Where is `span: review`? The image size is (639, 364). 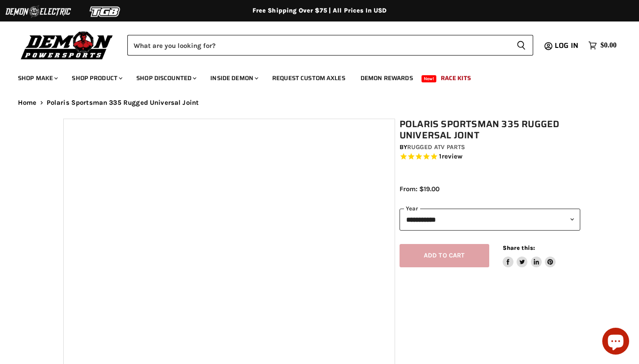
span: review is located at coordinates (452, 157).